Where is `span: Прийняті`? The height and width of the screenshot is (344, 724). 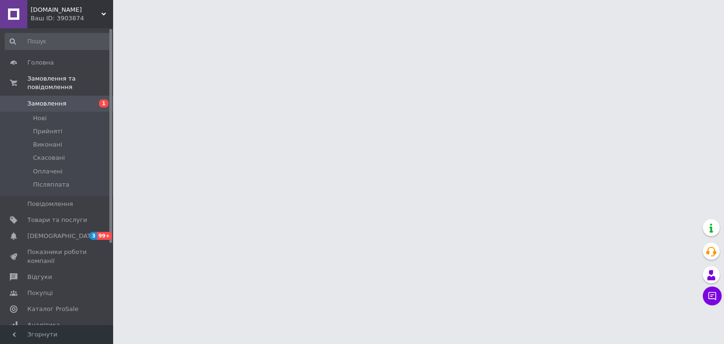
span: Прийняті is located at coordinates (48, 131).